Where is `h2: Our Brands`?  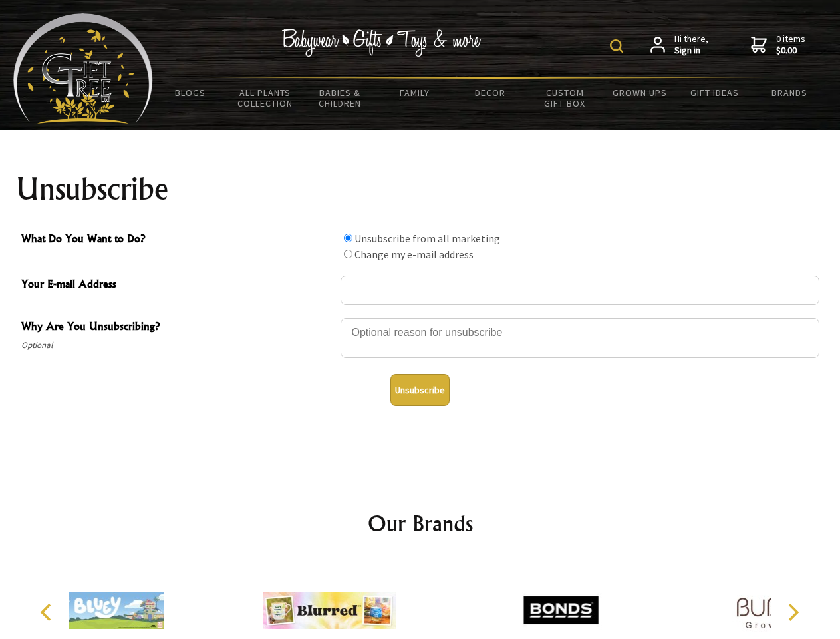
h2: Our Brands is located at coordinates (420, 523).